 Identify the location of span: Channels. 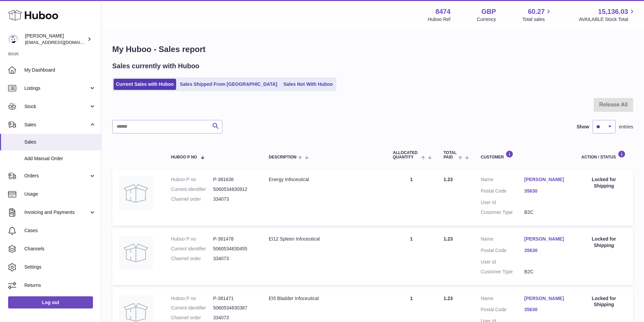
(60, 249).